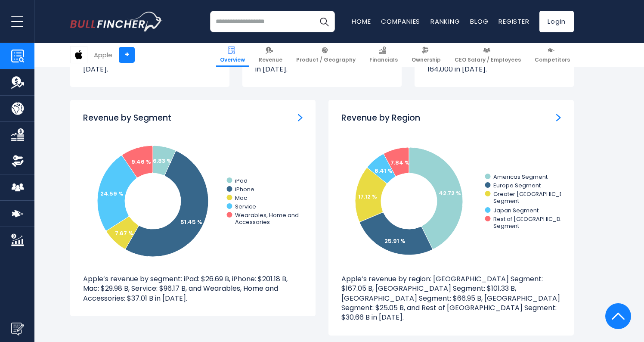 The height and width of the screenshot is (342, 644). Describe the element at coordinates (116, 22) in the screenshot. I see `a: Go to homepage` at that location.